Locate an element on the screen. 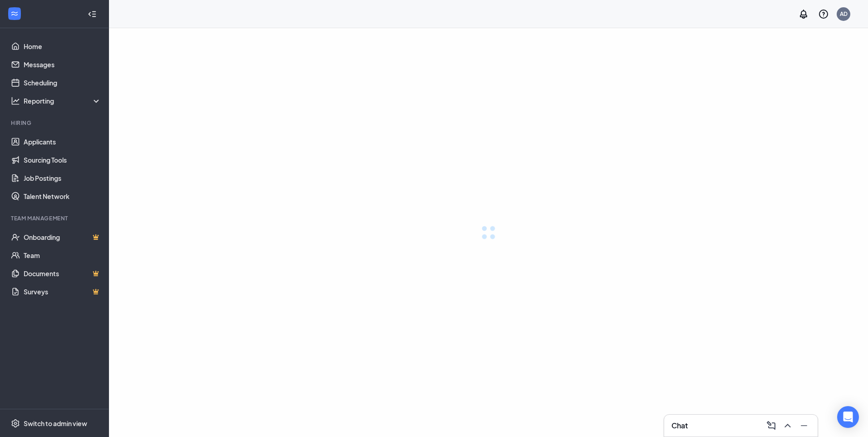 Image resolution: width=868 pixels, height=437 pixels. a: Sourcing Tools is located at coordinates (62, 160).